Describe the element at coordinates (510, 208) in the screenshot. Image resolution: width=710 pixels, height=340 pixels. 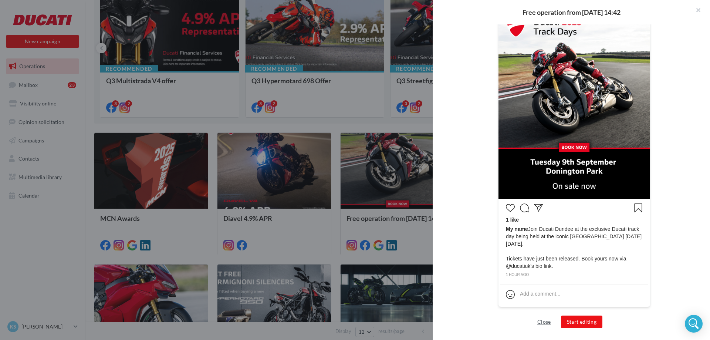
I see `svg: J’aime` at that location.